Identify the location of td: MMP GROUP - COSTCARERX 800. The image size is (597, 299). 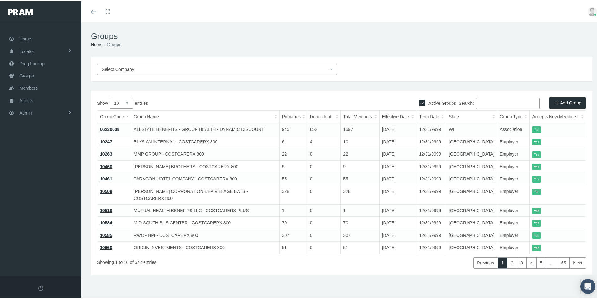
(205, 153).